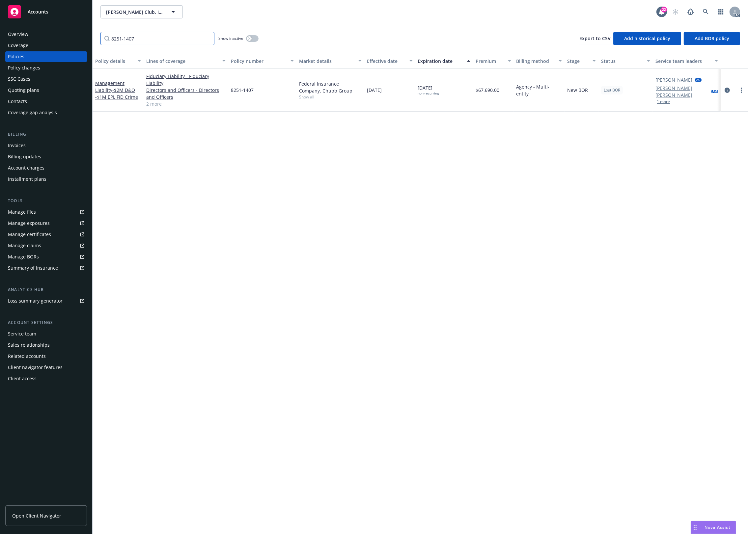 The height and width of the screenshot is (534, 748). I want to click on span: Show inactive, so click(231, 38).